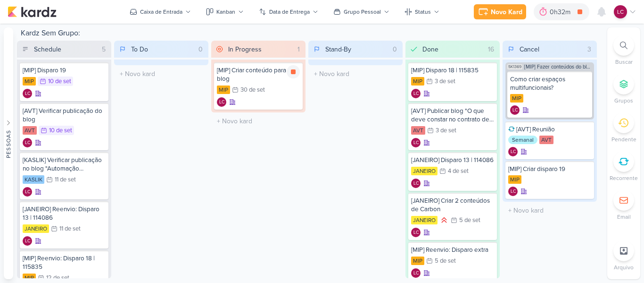  I want to click on li: Ctrl + F, so click(624, 51).